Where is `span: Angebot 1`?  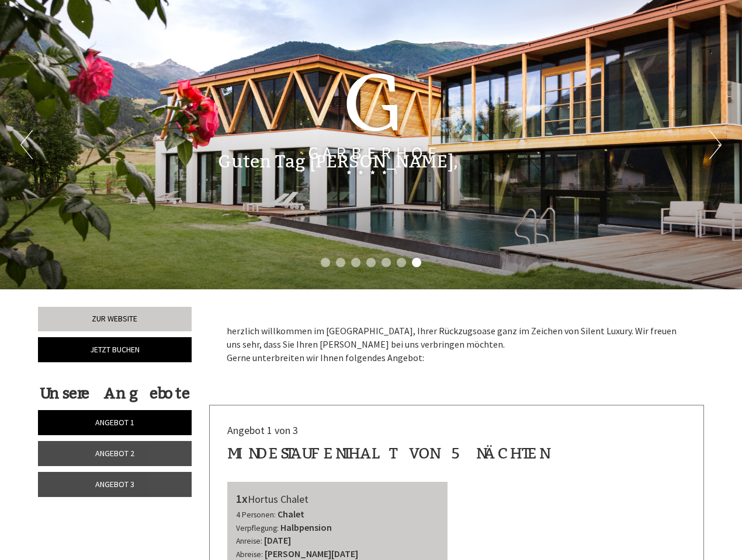 span: Angebot 1 is located at coordinates (115, 423).